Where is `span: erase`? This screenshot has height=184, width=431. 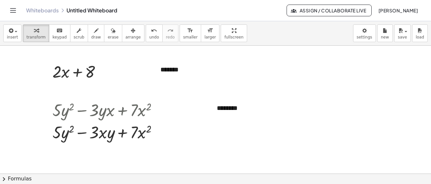 span: erase is located at coordinates (113, 37).